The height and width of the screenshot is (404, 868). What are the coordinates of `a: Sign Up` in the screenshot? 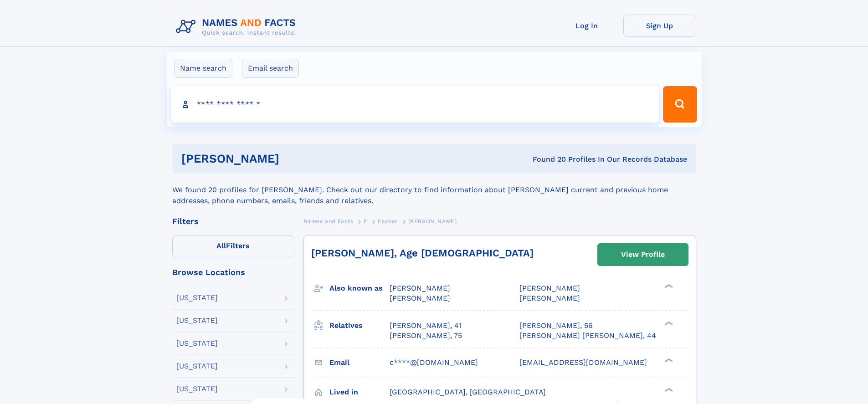 It's located at (660, 26).